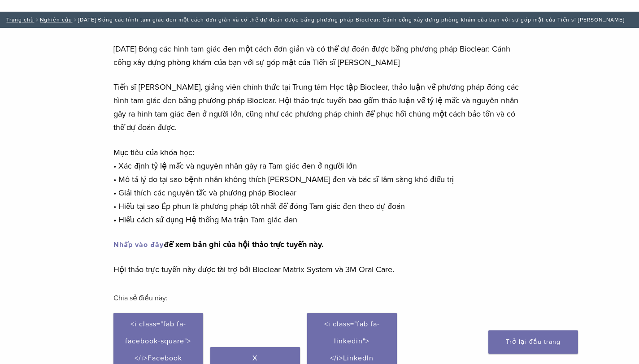  I want to click on font: Mục tiêu của khóa học:, so click(154, 152).